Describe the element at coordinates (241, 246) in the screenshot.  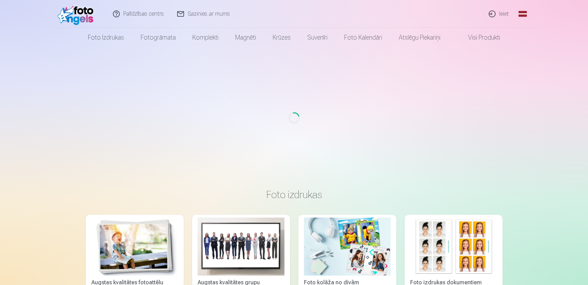
I see `img: Augstas kvalitātes grupu fotoattēlu izdrukas` at that location.